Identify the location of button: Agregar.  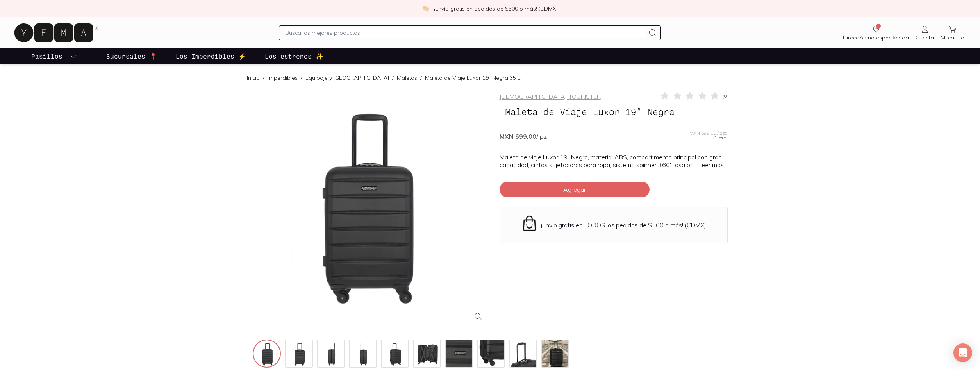
(575, 190).